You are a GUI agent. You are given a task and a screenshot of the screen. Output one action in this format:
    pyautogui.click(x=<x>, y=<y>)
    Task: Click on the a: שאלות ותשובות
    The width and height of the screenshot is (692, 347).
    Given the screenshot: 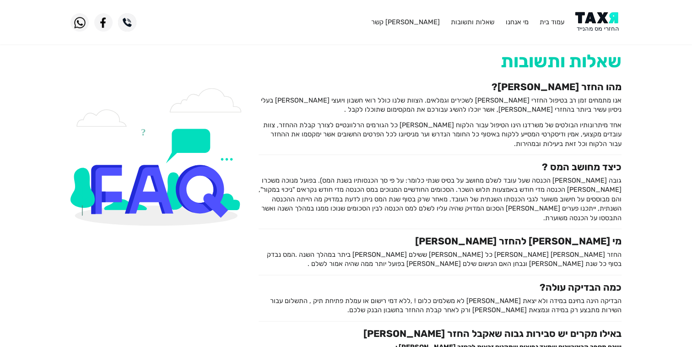 What is the action you would take?
    pyautogui.click(x=472, y=22)
    